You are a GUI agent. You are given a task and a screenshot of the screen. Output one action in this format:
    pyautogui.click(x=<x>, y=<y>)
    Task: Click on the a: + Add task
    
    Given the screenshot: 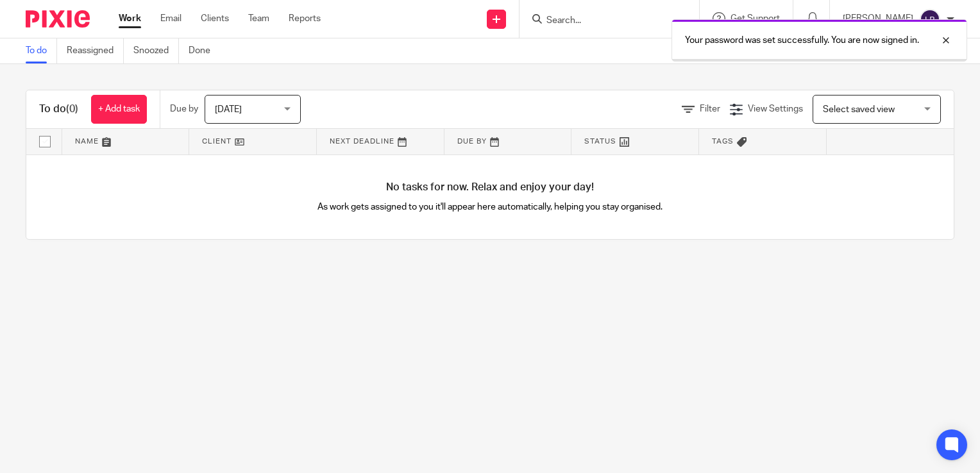 What is the action you would take?
    pyautogui.click(x=119, y=109)
    